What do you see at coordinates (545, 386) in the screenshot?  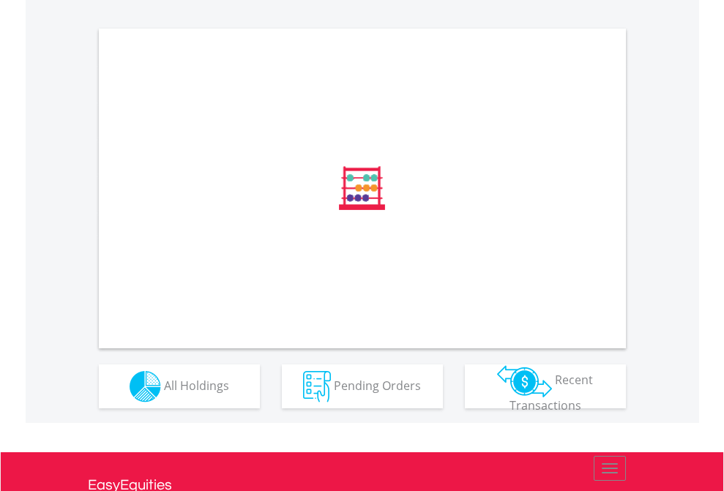 I see `button: Recent Transactions` at bounding box center [545, 386].